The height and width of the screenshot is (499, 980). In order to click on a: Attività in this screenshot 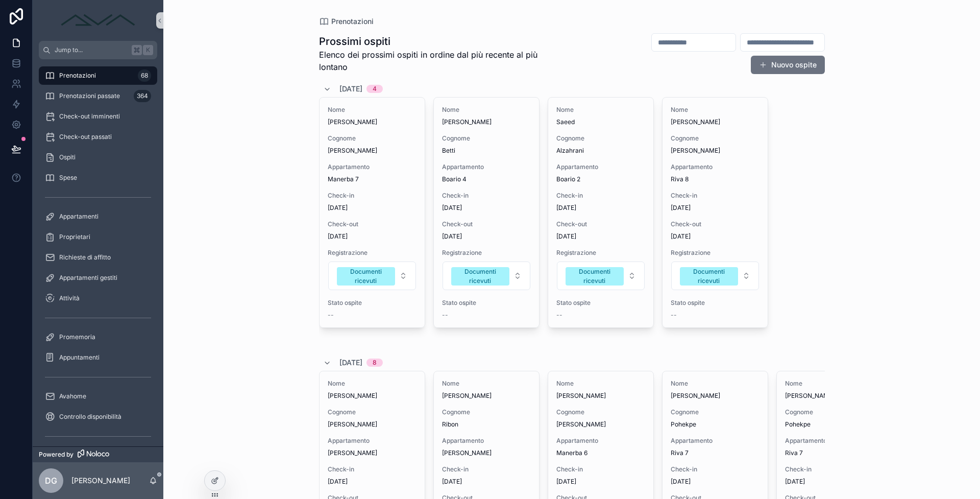, I will do `click(98, 298)`.